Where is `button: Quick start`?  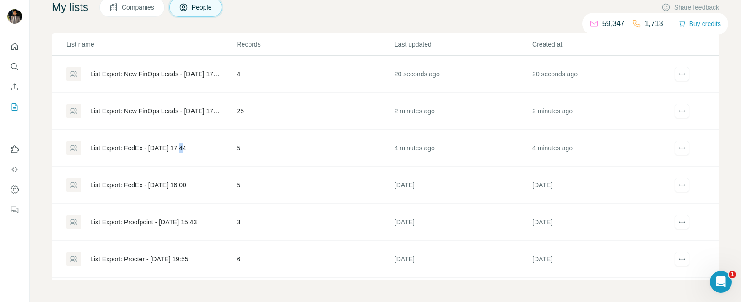 button: Quick start is located at coordinates (15, 47).